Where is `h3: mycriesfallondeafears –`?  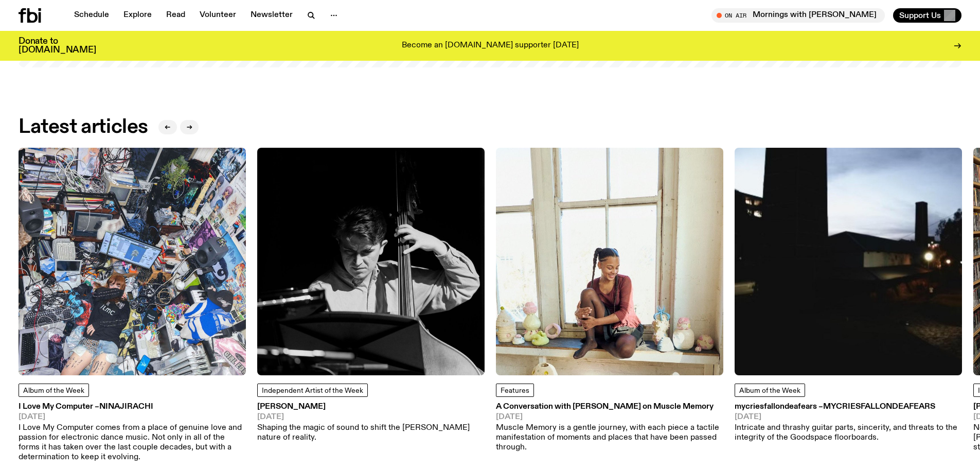
h3: mycriesfallondeafears – is located at coordinates (849, 407).